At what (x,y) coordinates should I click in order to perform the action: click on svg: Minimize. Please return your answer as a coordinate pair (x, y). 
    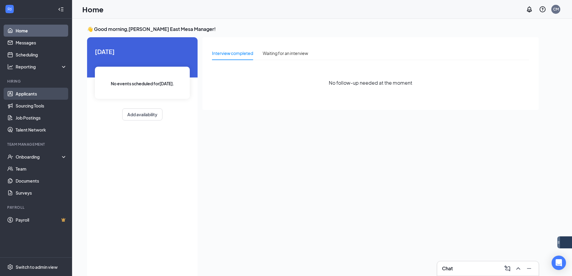
    Looking at the image, I should click on (529, 268).